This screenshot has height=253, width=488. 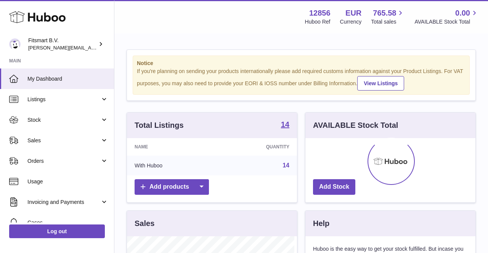 What do you see at coordinates (172, 187) in the screenshot?
I see `a: Add products` at bounding box center [172, 187].